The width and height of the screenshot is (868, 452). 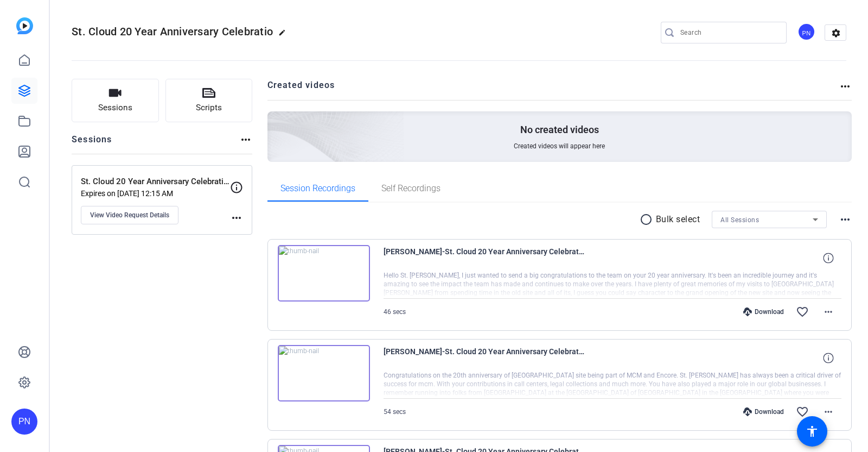 What do you see at coordinates (115, 101) in the screenshot?
I see `button: Sessions` at bounding box center [115, 101].